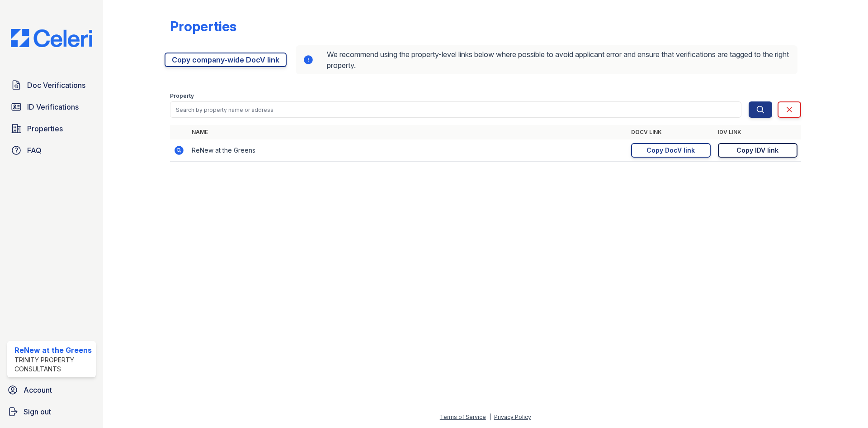 The image size is (868, 428). Describe the element at coordinates (52, 390) in the screenshot. I see `a: Account` at that location.